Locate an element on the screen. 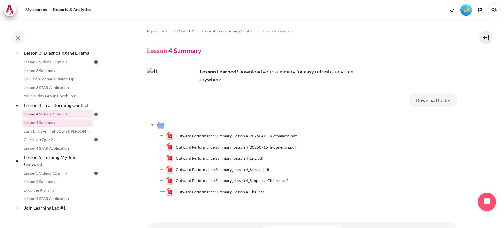  img: Outward Performance Summary_Lesson 4_Simplified Chinese.pdf is located at coordinates (170, 181).